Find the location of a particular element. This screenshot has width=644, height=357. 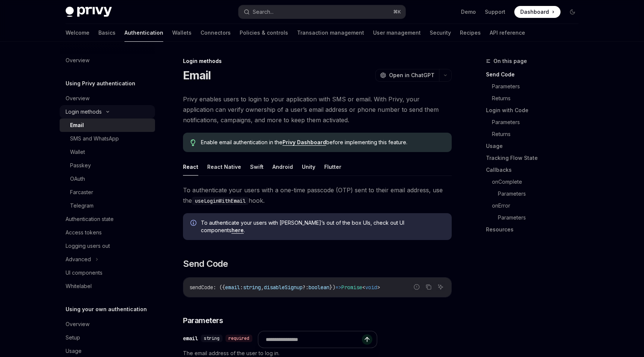

button: Copy the contents from the code block is located at coordinates (429, 287).